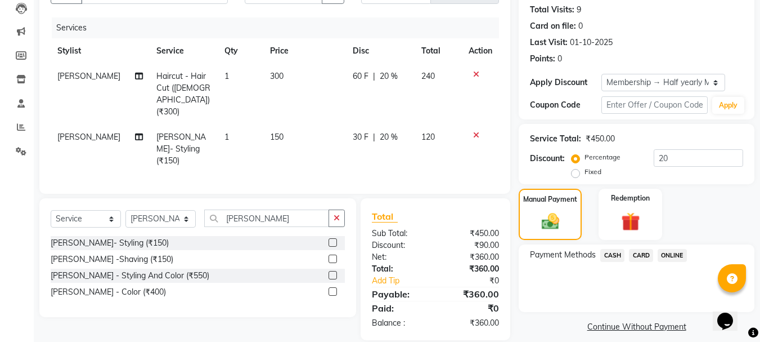 The height and width of the screenshot is (342, 760). I want to click on label: Redemption, so click(630, 198).